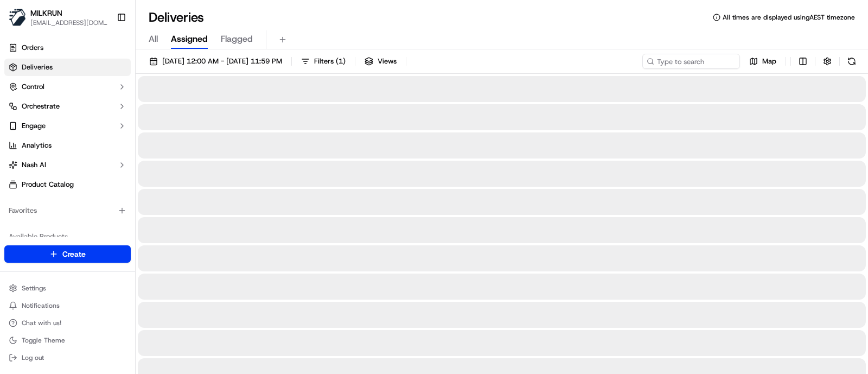 This screenshot has width=868, height=374. What do you see at coordinates (67, 184) in the screenshot?
I see `a: Product Catalog` at bounding box center [67, 184].